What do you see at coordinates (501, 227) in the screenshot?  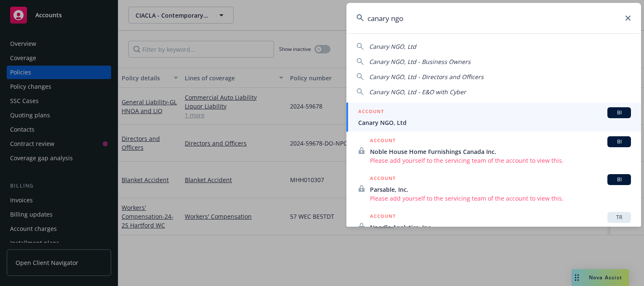 I see `span: Noodle Analytics, Inc.` at bounding box center [501, 227].